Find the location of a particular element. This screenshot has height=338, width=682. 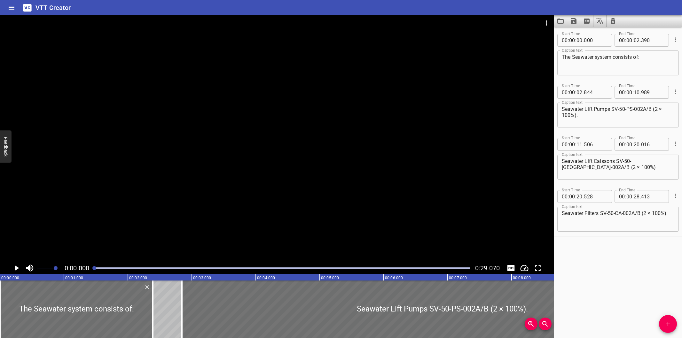

button: Toggle mute is located at coordinates (30, 268).